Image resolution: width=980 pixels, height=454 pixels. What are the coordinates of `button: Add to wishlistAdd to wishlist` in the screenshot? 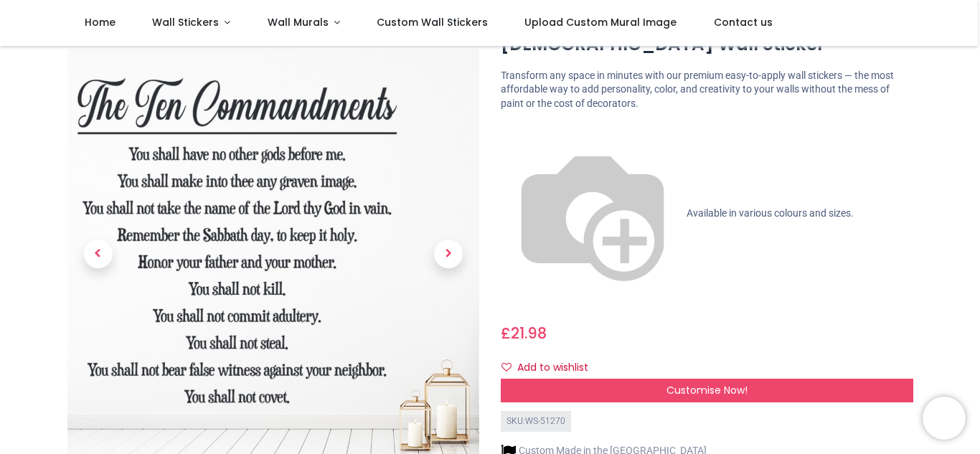 It's located at (550, 368).